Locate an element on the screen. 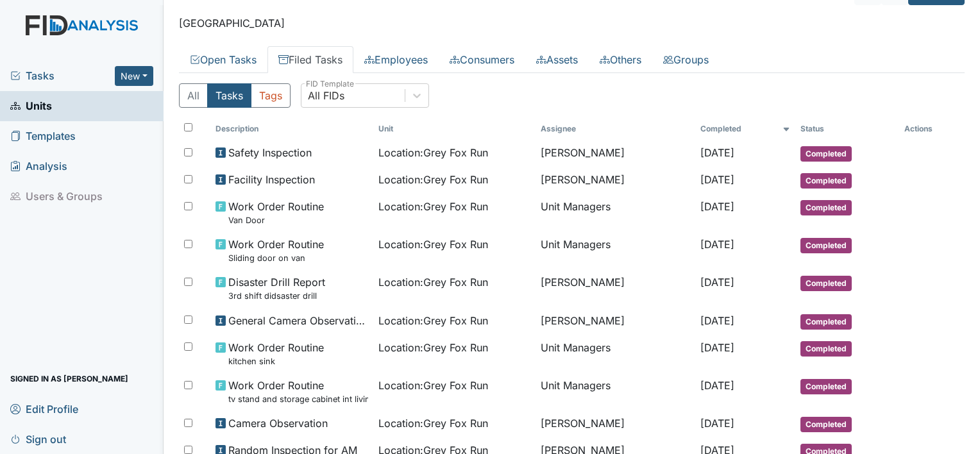 The height and width of the screenshot is (454, 980). span: Sign out is located at coordinates (38, 439).